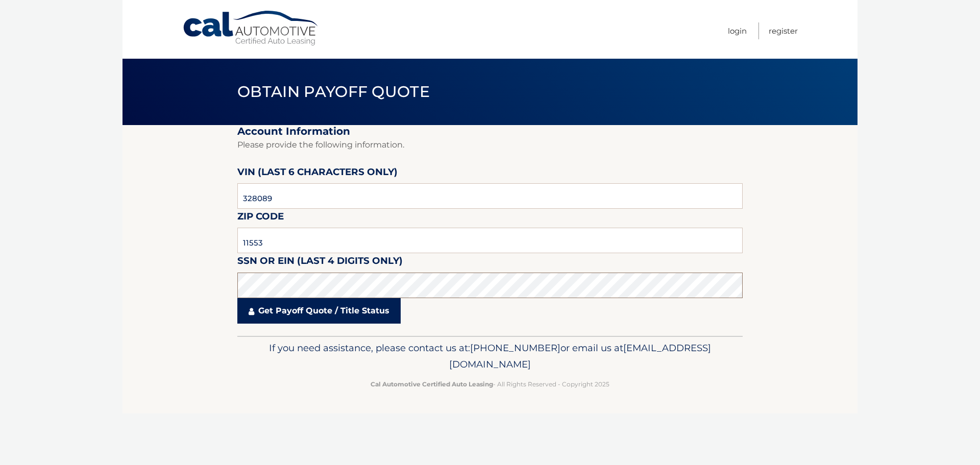 Image resolution: width=980 pixels, height=465 pixels. What do you see at coordinates (432, 384) in the screenshot?
I see `strong: Cal Automotive Certified Auto Leasing` at bounding box center [432, 384].